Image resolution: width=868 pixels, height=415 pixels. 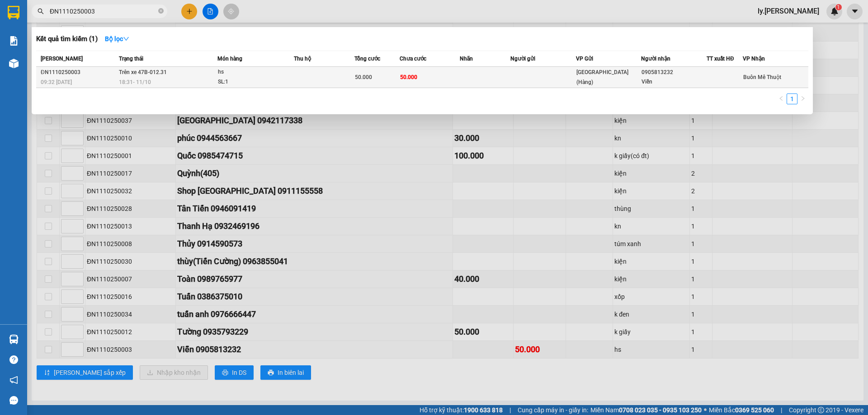 I want to click on a: 1, so click(x=792, y=99).